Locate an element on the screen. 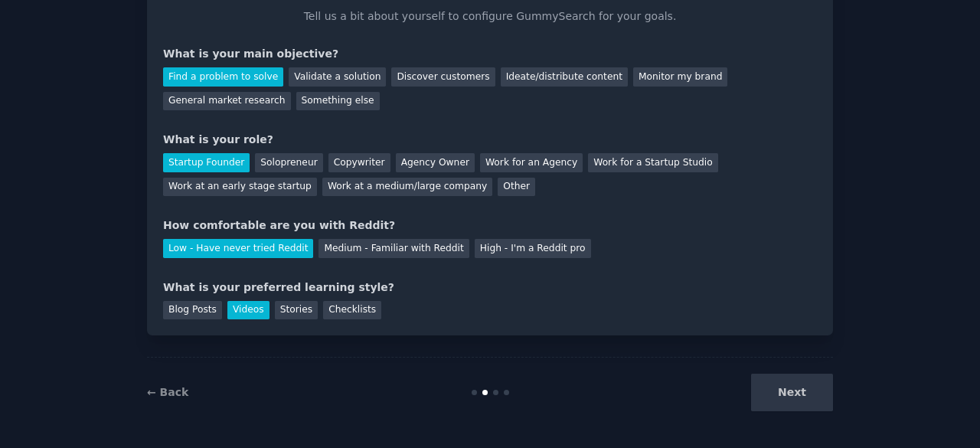 This screenshot has height=448, width=980. div: Monitor my brand is located at coordinates (680, 76).